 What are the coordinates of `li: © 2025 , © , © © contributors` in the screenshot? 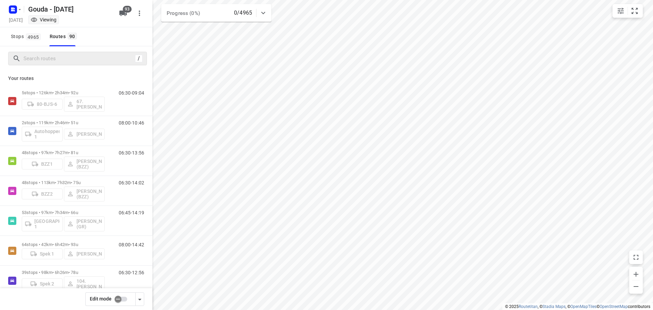 It's located at (577, 306).